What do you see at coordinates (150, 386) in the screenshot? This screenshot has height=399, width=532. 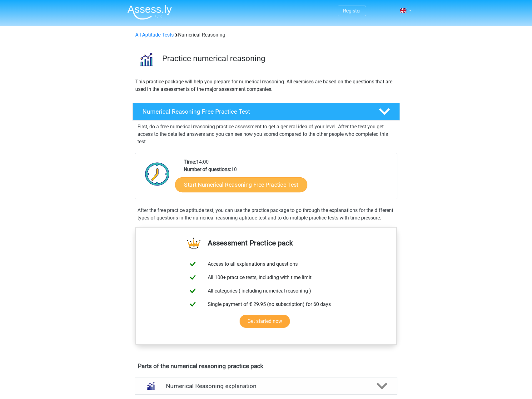 I see `img: numerical reasoning explanations` at bounding box center [150, 386].